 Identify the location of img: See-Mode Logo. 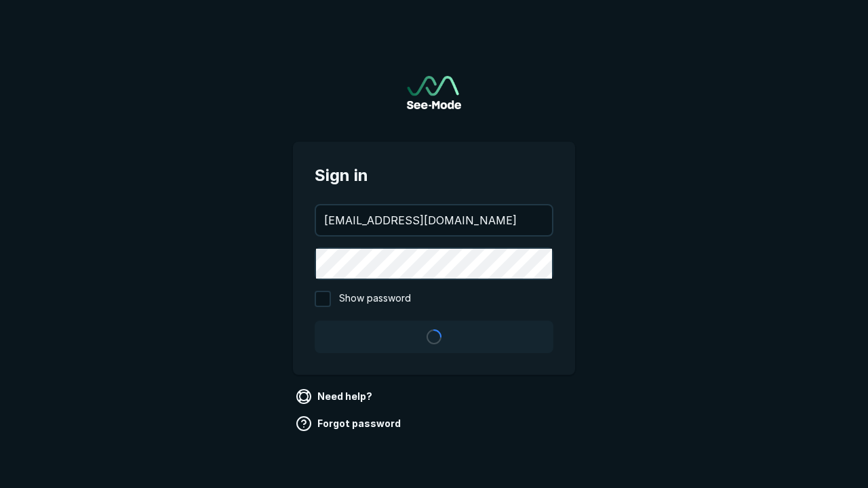
(434, 93).